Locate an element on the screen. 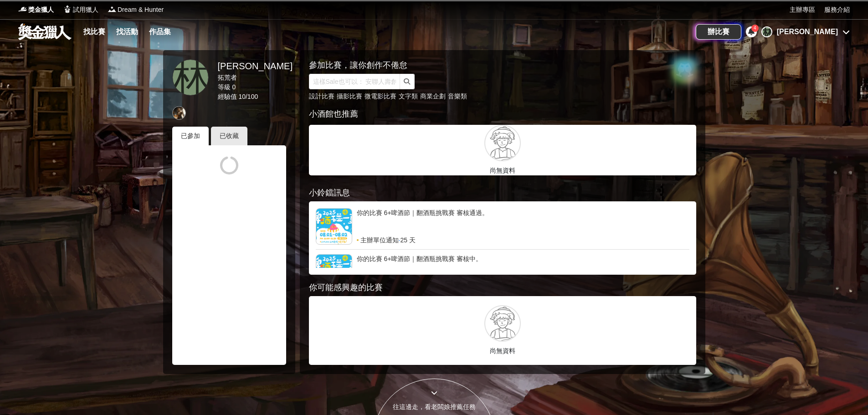 The width and height of the screenshot is (868, 415). div: 你的比賽 6+啤酒節｜翻酒瓶挑戰賽 審核通過。 is located at coordinates (523, 222).